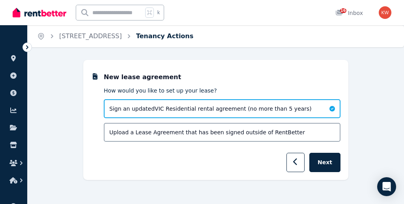  What do you see at coordinates (325, 163) in the screenshot?
I see `button: Next` at bounding box center [325, 163].